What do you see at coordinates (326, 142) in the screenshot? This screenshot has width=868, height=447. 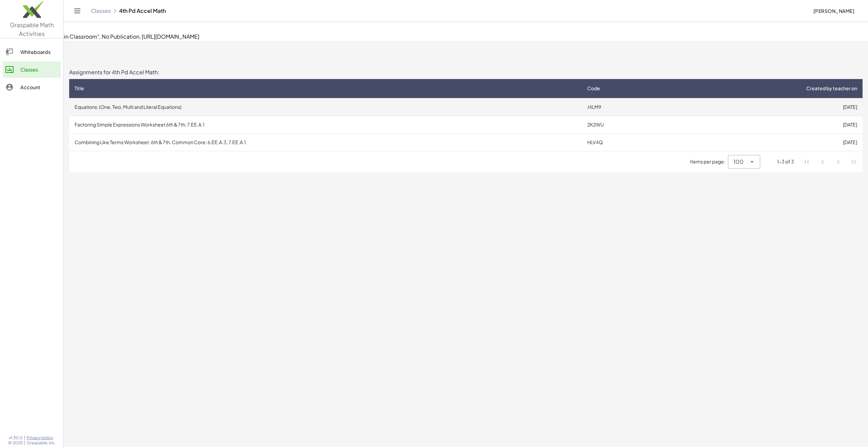 I see `td: Combining Like Terms Worksheet: 6th & 7th. Common Core: 6.EE.A.3, 7.EE.A.1` at bounding box center [326, 142].